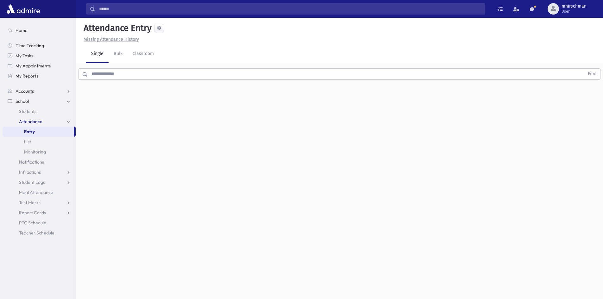 The image size is (603, 299). I want to click on span: School, so click(22, 101).